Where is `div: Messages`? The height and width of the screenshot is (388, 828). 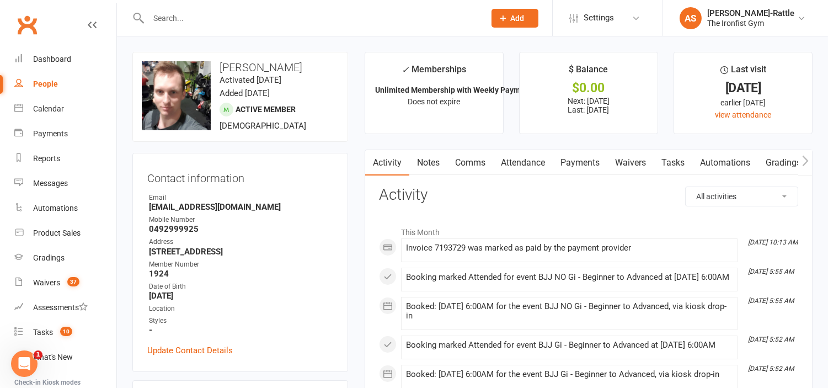
div: Messages is located at coordinates (50, 183).